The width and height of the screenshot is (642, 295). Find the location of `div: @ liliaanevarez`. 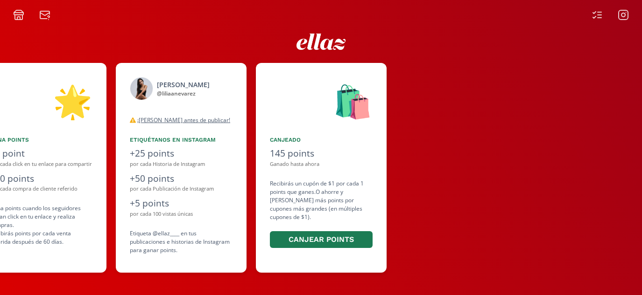

div: @ liliaanevarez is located at coordinates (183, 94).